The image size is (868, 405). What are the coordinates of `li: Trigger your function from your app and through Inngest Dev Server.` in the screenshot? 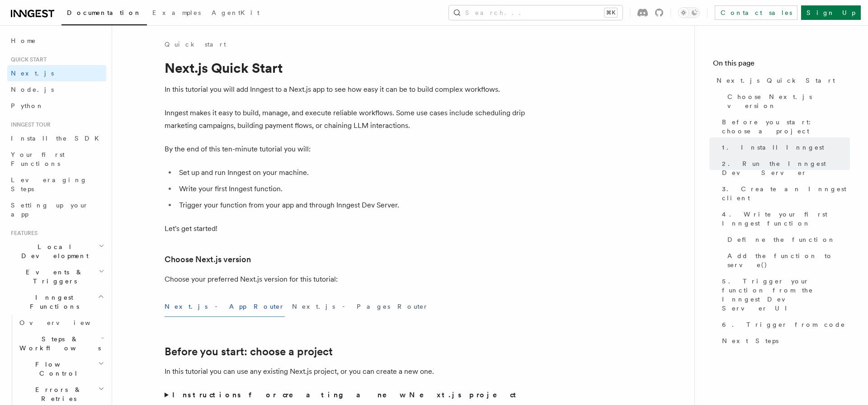 It's located at (351, 205).